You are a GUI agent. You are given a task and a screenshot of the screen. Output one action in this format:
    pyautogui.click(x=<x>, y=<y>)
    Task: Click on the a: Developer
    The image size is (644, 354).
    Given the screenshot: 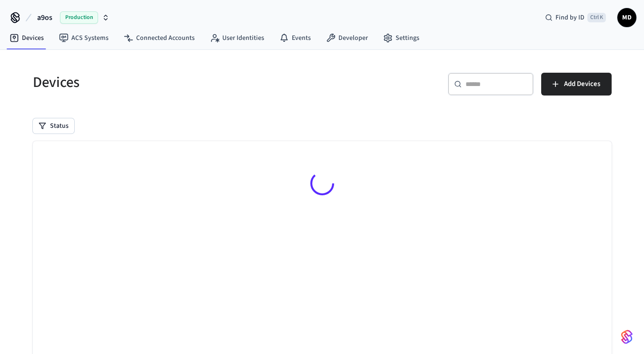 What is the action you would take?
    pyautogui.click(x=347, y=38)
    